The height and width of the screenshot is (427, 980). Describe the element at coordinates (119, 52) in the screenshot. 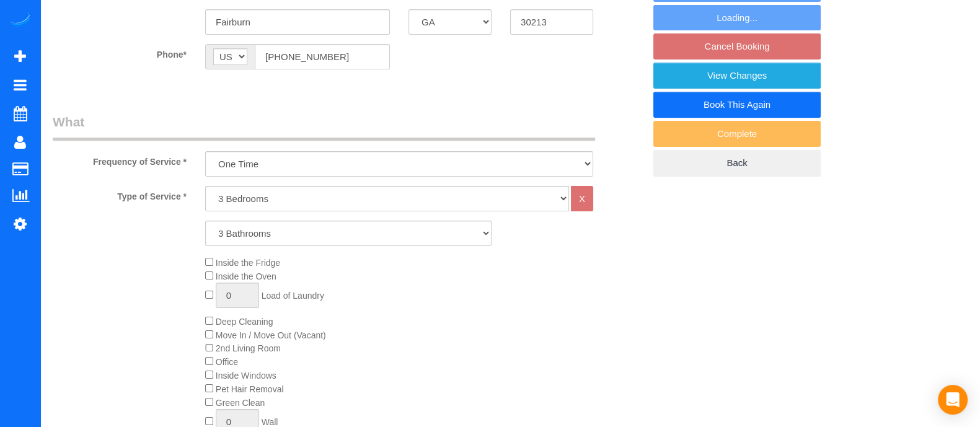

I see `label: Phone*` at that location.